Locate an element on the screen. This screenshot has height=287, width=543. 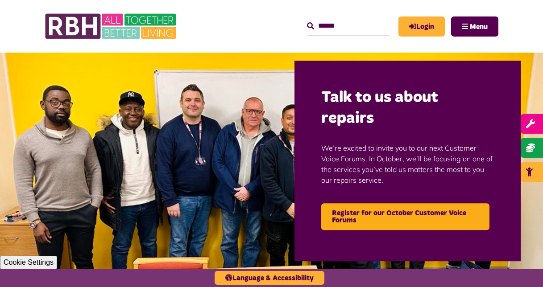
a: MyRBH is located at coordinates (422, 26).